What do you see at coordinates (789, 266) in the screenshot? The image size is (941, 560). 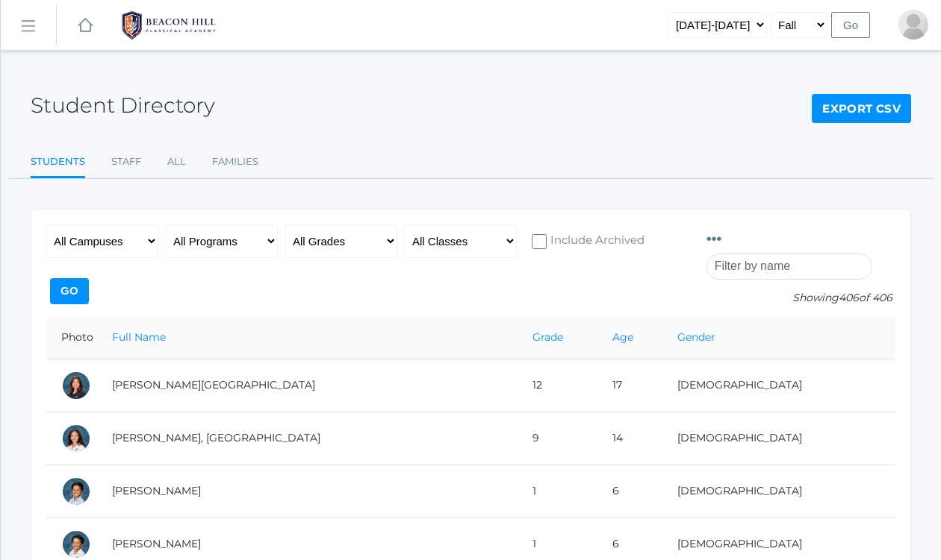 I see `input: Filter by name` at bounding box center [789, 266].